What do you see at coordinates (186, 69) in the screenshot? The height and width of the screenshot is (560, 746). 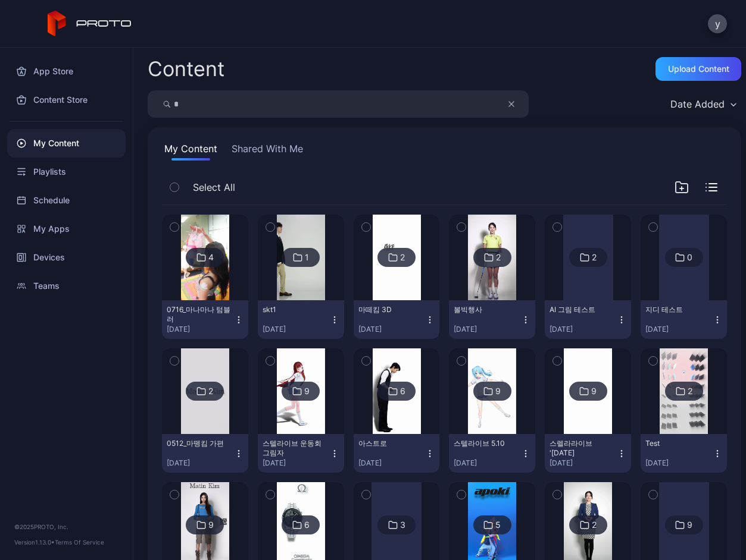 I see `div: Content` at bounding box center [186, 69].